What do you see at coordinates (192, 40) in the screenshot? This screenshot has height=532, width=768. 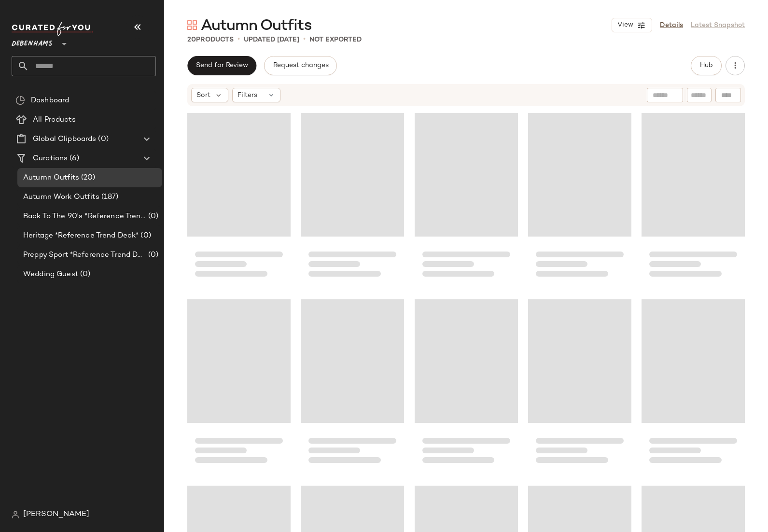 I see `span: 20` at bounding box center [192, 40].